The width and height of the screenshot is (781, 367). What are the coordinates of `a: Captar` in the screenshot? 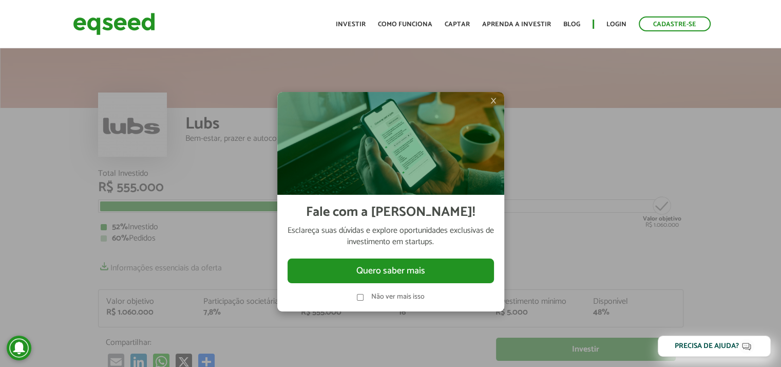 It's located at (457, 24).